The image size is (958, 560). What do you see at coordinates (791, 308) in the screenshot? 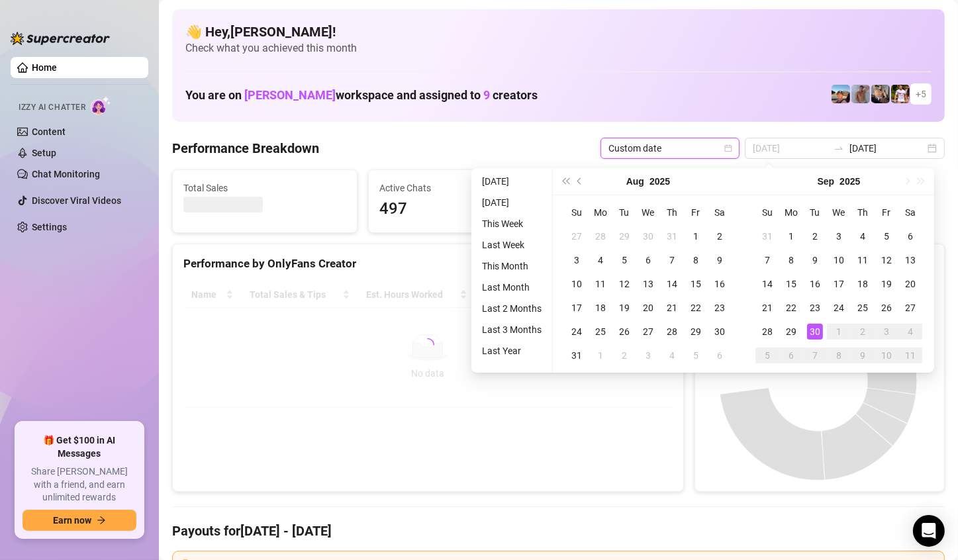
I see `td: 2025-09-22` at bounding box center [791, 308].